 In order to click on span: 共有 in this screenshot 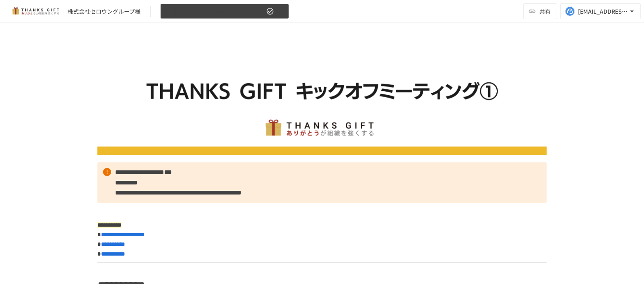, I will do `click(545, 11)`.